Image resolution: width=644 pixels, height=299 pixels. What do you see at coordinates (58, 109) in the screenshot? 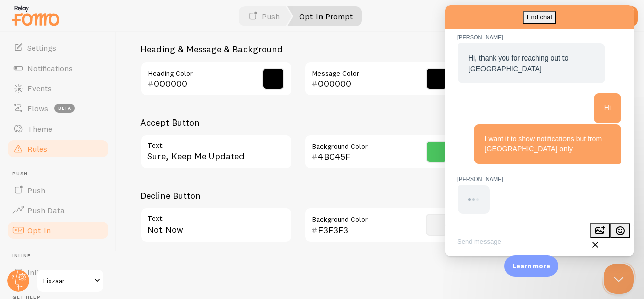
I see `a: Flows beta` at bounding box center [58, 109].